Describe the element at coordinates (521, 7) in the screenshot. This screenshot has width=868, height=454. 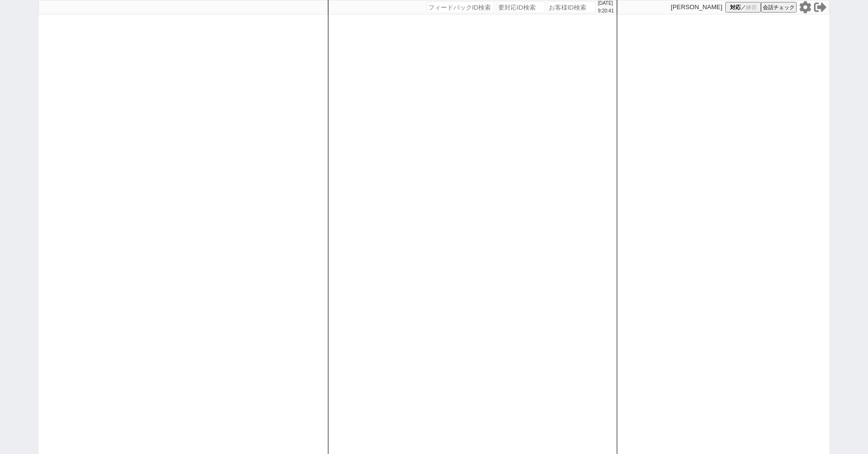
I see `input: 要対応ID検索` at that location.